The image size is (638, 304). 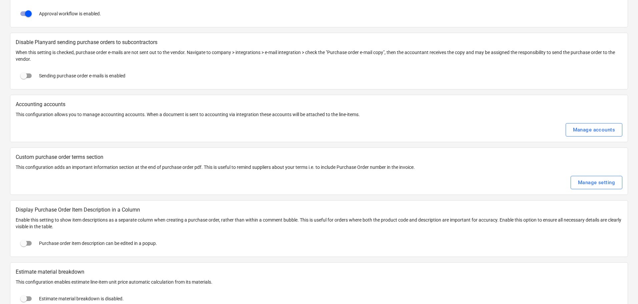 I want to click on p: Enable this setting to show item descriptions as a separate column when creating a purchase order..., so click(x=319, y=223).